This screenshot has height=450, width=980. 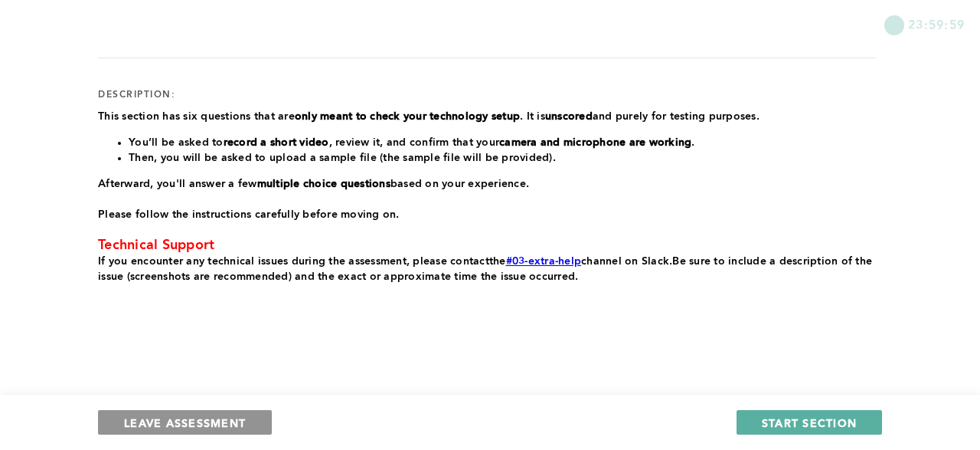 What do you see at coordinates (487, 184) in the screenshot?
I see `p: Afterward, you'll answer a few based on your experience.` at bounding box center [487, 184].